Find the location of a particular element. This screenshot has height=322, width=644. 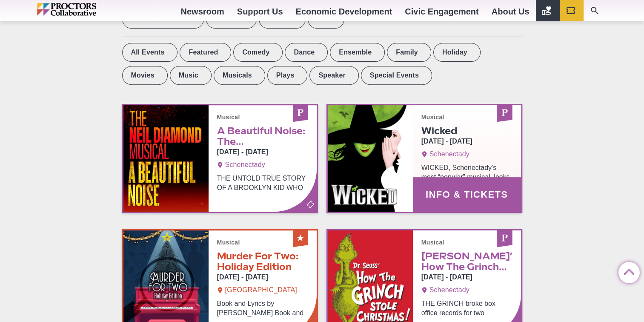

label: Family is located at coordinates (409, 53).